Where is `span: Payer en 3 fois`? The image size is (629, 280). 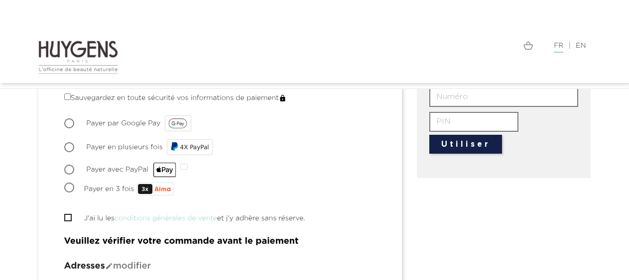
span: Payer en 3 fois is located at coordinates (109, 189).